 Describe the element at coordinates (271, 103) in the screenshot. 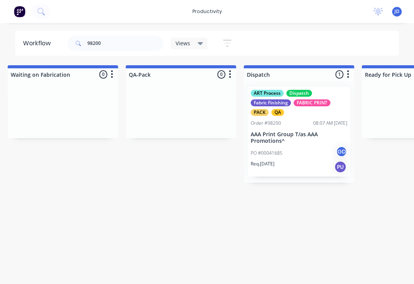

I see `div: Fabric Finishing` at that location.